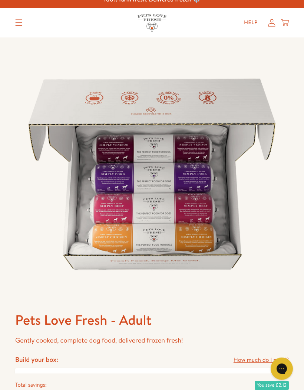  Describe the element at coordinates (251, 23) in the screenshot. I see `a: Help` at that location.